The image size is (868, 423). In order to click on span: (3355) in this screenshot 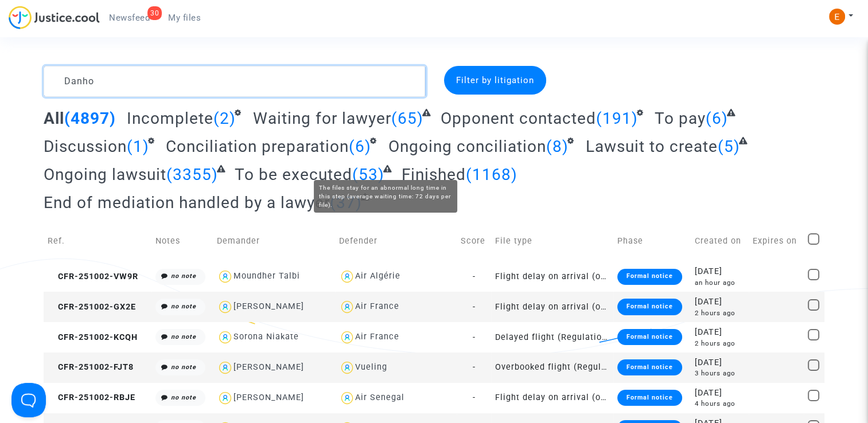, I will do `click(192, 174)`.